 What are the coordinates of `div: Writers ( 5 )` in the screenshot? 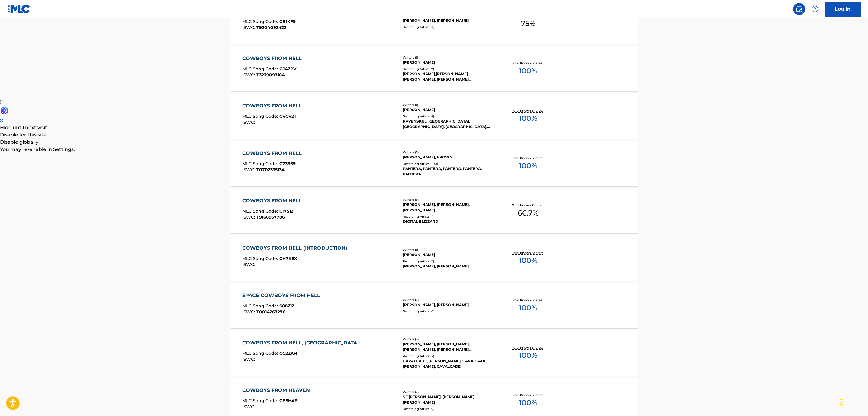 It's located at (448, 340).